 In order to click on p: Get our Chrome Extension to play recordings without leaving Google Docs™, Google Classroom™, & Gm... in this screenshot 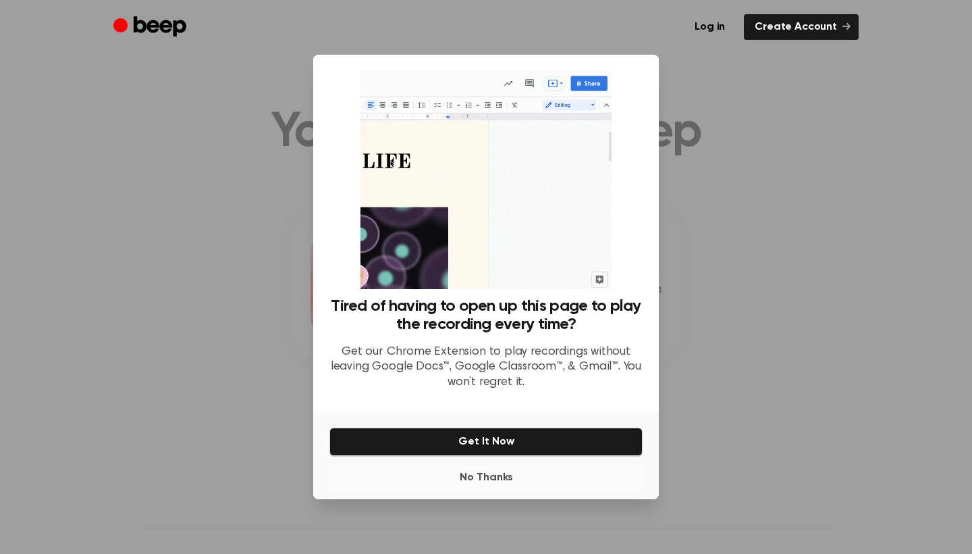, I will do `click(486, 367)`.